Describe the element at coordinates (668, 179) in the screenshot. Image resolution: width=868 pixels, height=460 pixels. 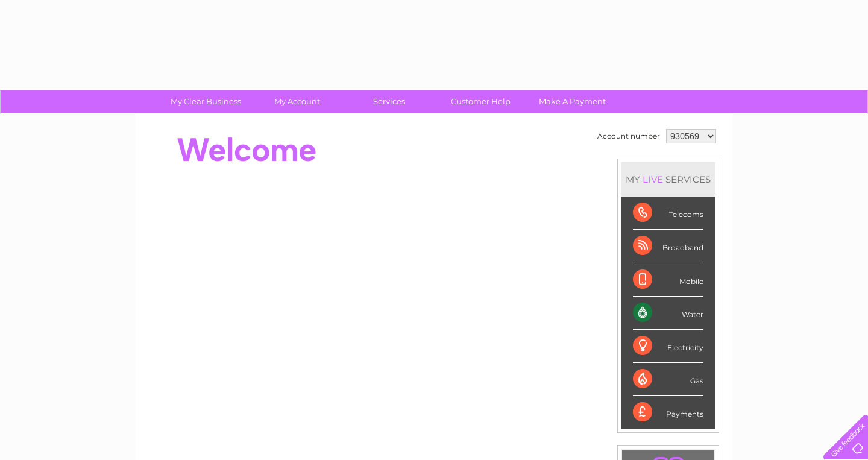
I see `div: MY SERVICES` at that location.